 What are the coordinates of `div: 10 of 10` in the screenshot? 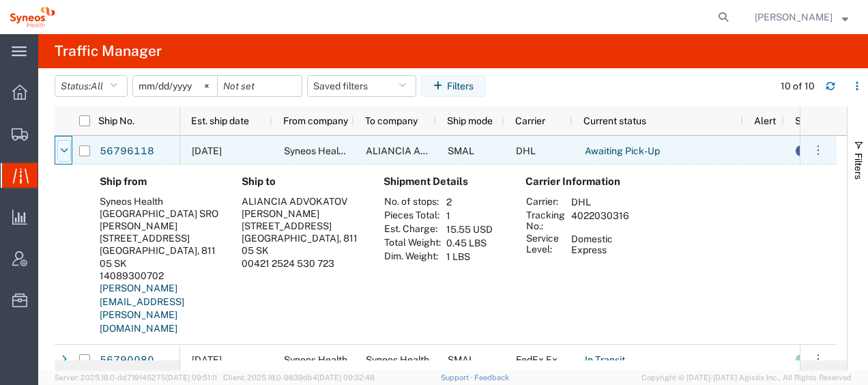 It's located at (798, 86).